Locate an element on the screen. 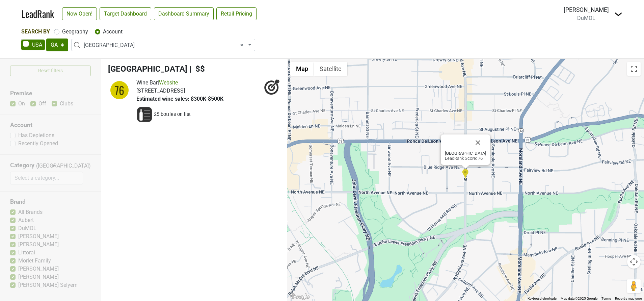  label: Account is located at coordinates (113, 32).